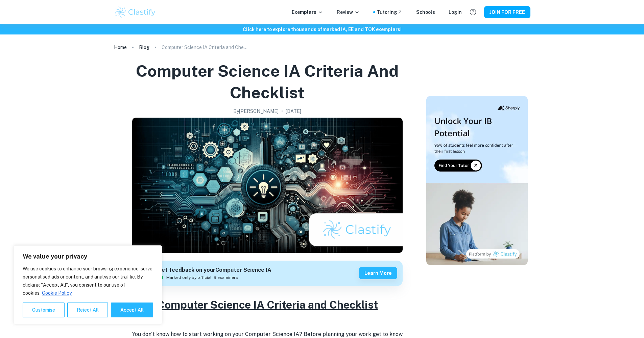  What do you see at coordinates (135, 12) in the screenshot?
I see `a: Clastify logo` at bounding box center [135, 12].